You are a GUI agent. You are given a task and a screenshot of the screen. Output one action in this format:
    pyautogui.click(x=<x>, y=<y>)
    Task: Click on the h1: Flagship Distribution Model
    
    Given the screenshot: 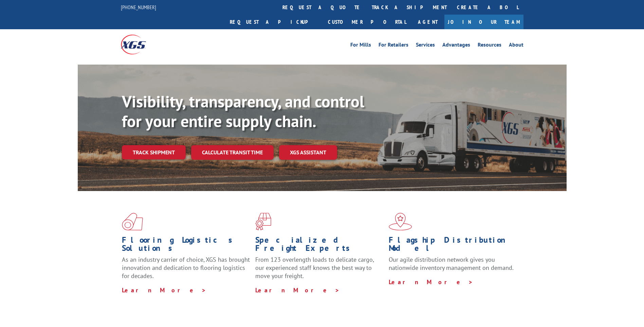 What is the action you would take?
    pyautogui.click(x=453, y=246)
    